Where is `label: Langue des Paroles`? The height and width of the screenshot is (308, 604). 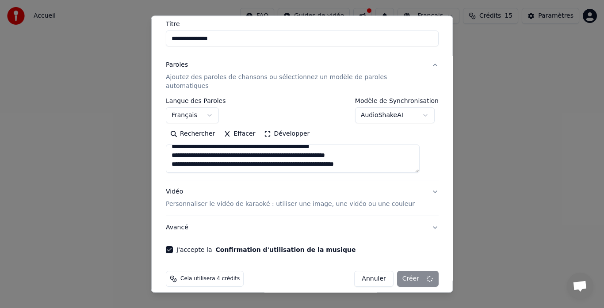 label: Langue des Paroles is located at coordinates (196, 101).